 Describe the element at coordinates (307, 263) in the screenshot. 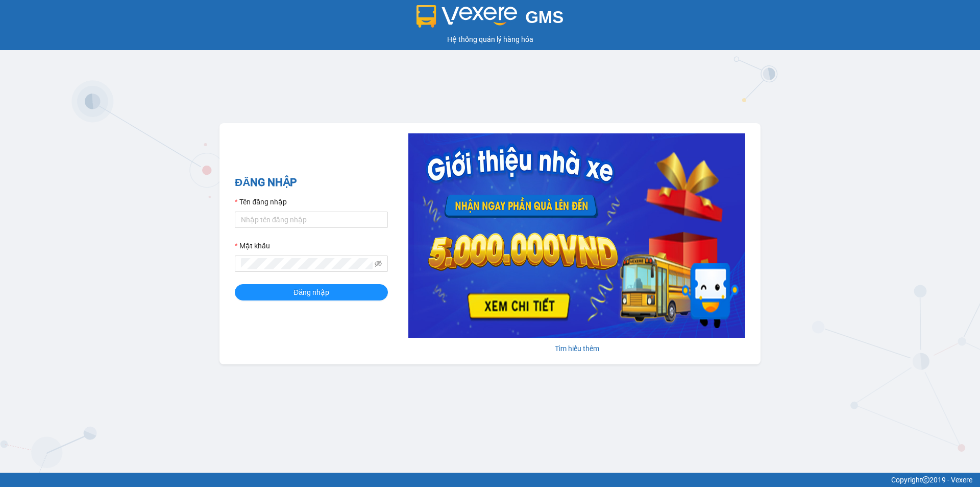

I see `input: Mật khẩu` at that location.